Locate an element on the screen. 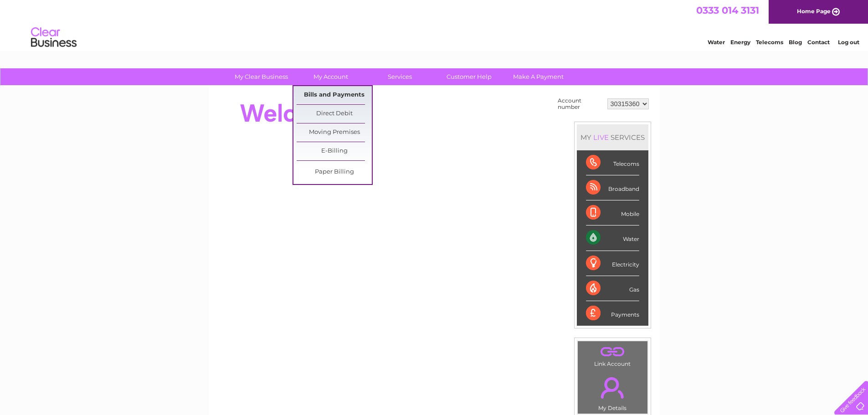 This screenshot has height=415, width=868. a: My Clear Business is located at coordinates (261, 77).